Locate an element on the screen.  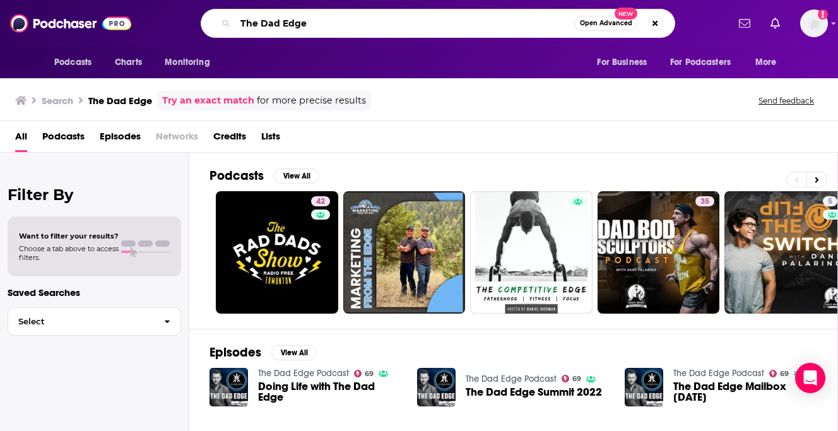
a: Episodes is located at coordinates (120, 139).